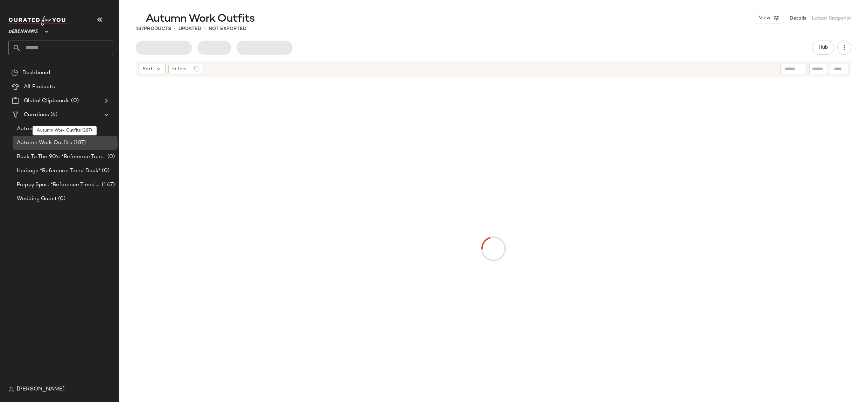 This screenshot has height=402, width=868. What do you see at coordinates (53, 115) in the screenshot?
I see `span: (6)` at bounding box center [53, 115].